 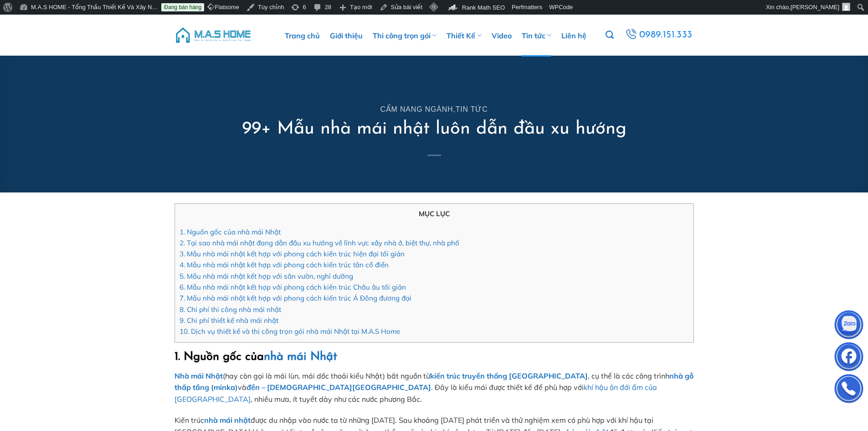 I want to click on strong: nhà mái nhật, so click(x=228, y=420).